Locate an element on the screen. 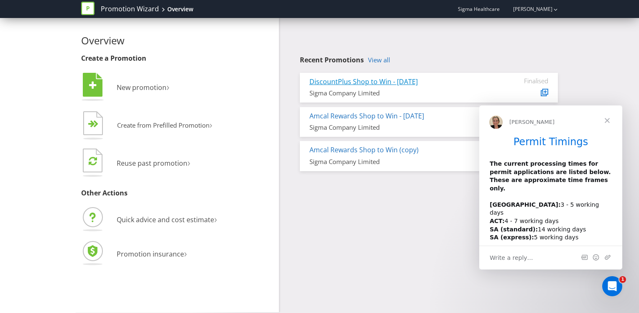 The width and height of the screenshot is (639, 313). div: Finalised is located at coordinates (523, 81).